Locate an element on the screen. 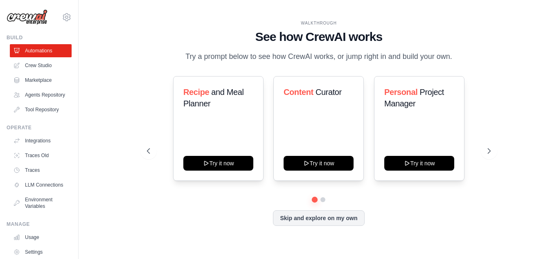 The image size is (559, 259). a: Crew Studio is located at coordinates (41, 65).